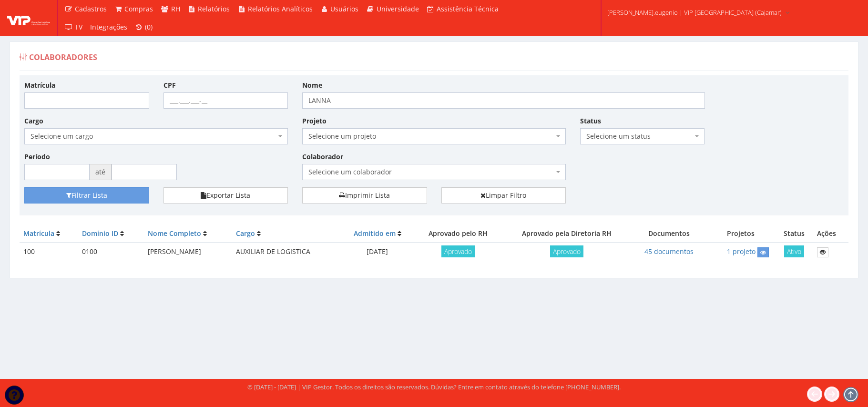 This screenshot has height=407, width=868. Describe the element at coordinates (169, 85) in the screenshot. I see `label: CPF` at that location.